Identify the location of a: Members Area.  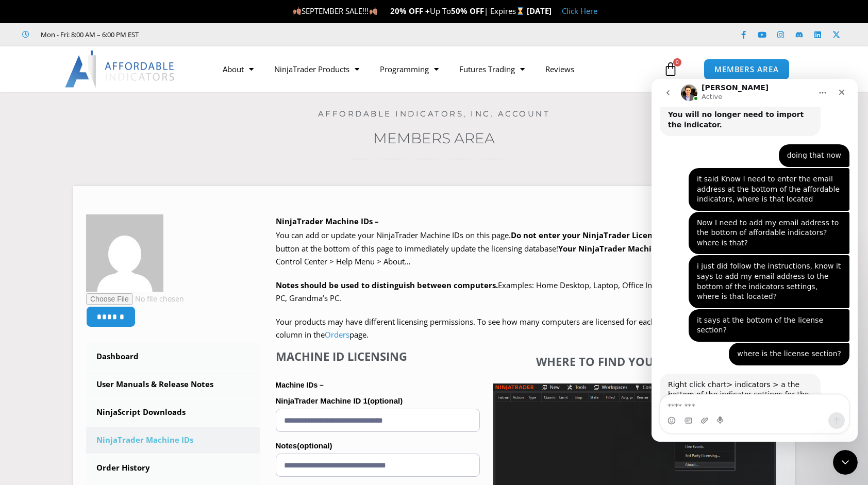
(434, 138).